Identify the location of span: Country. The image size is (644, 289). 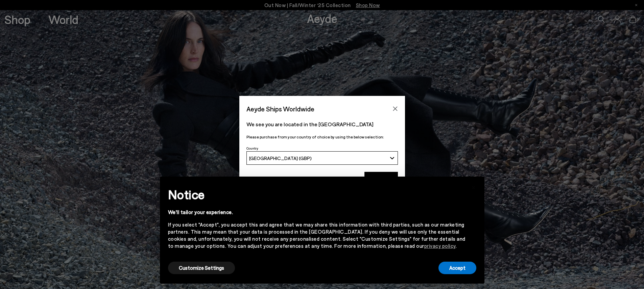
(252, 148).